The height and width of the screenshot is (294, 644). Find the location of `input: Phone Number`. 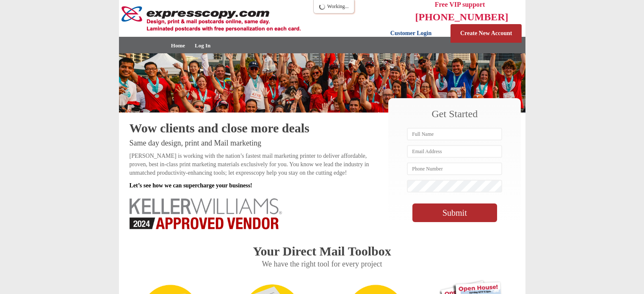

input: Phone Number is located at coordinates (454, 169).